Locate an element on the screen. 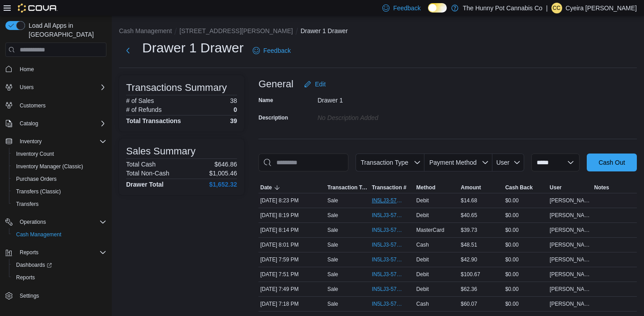  h6: # of Sales is located at coordinates (140, 101).